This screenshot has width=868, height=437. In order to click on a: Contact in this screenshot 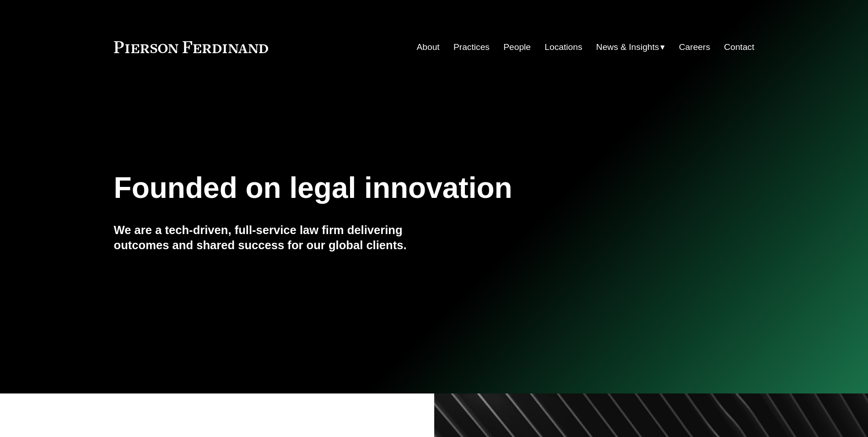, I will do `click(739, 47)`.